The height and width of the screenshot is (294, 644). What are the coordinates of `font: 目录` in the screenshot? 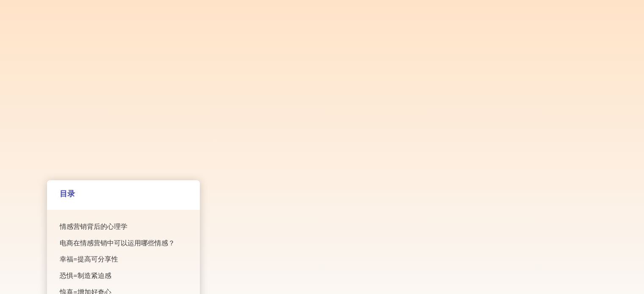 It's located at (67, 193).